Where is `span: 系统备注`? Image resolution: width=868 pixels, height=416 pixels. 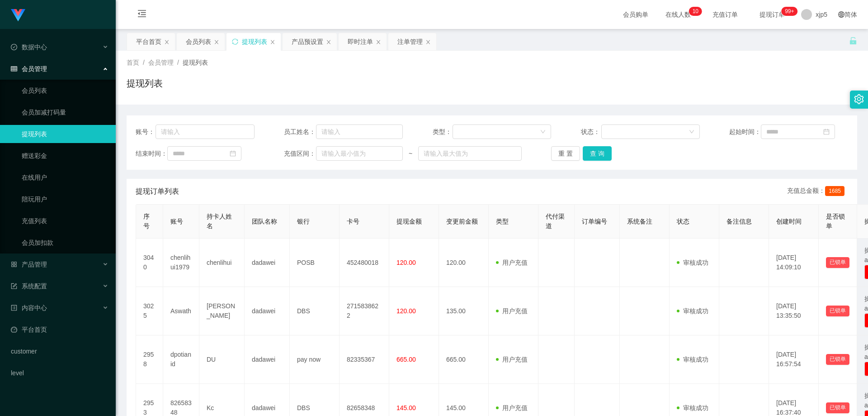 span: 系统备注 is located at coordinates (640, 221).